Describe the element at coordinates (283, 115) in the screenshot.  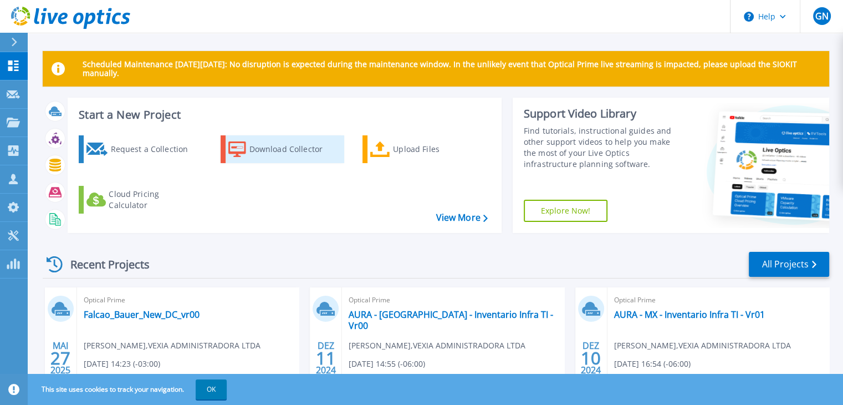
I see `h3: Start a New Project` at that location.